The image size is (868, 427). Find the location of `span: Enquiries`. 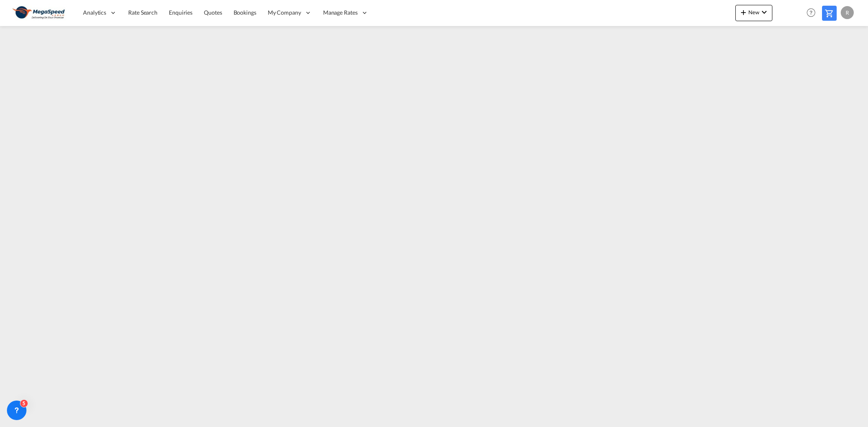

span: Enquiries is located at coordinates (180, 12).